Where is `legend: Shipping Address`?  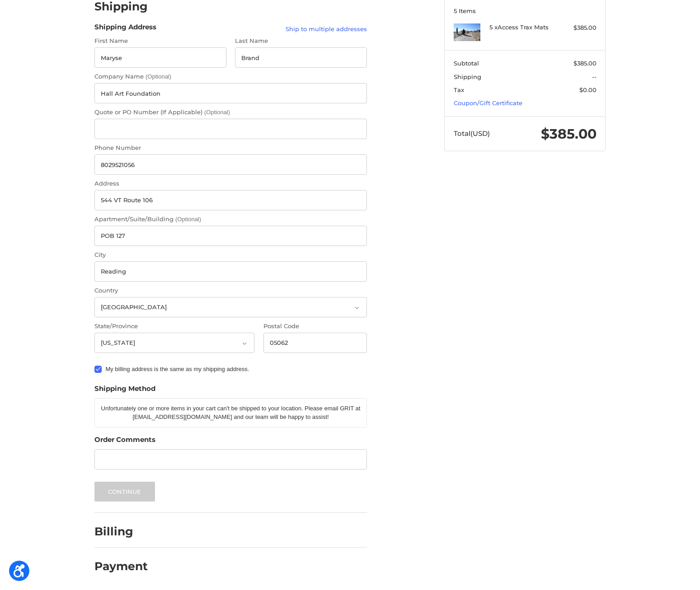 legend: Shipping Address is located at coordinates (125, 29).